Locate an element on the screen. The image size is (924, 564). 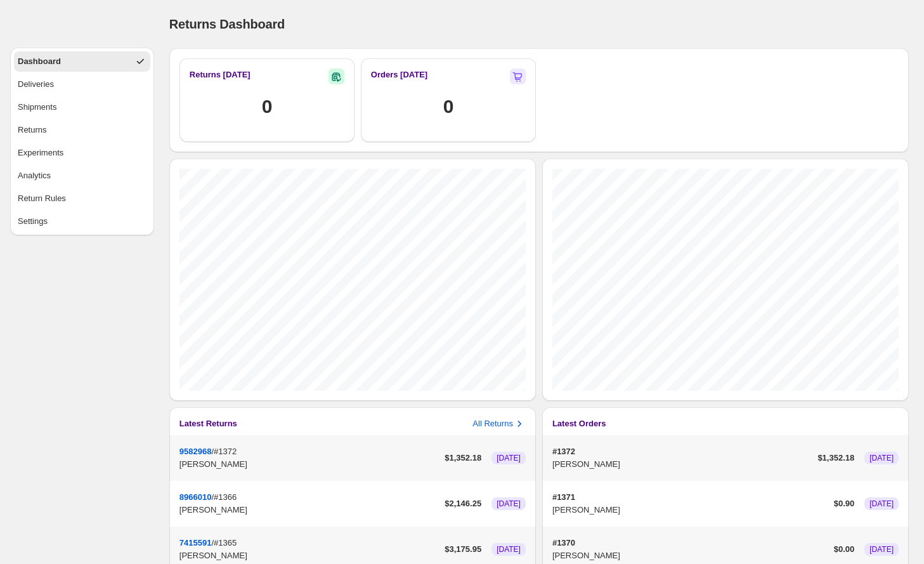
button: 7415591 is located at coordinates (196, 543).